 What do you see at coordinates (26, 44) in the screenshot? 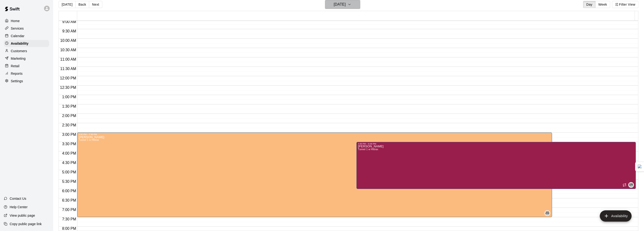
I see `a: Availability` at bounding box center [26, 44].